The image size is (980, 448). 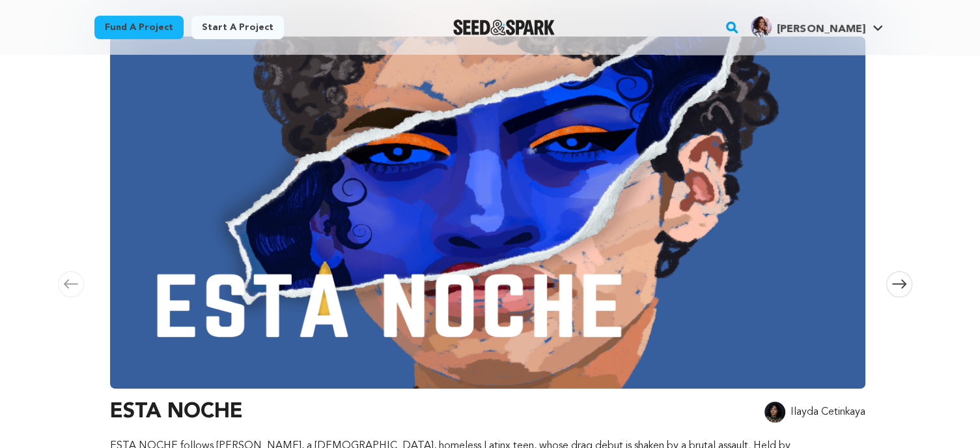 I want to click on img: bc1ec518a572a445.jpg, so click(x=761, y=27).